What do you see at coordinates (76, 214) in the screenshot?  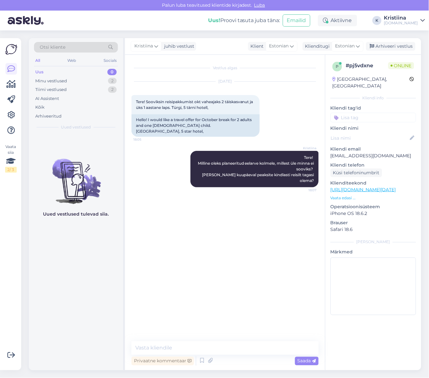 I see `p: Uued vestlused tulevad siia.` at bounding box center [76, 214].